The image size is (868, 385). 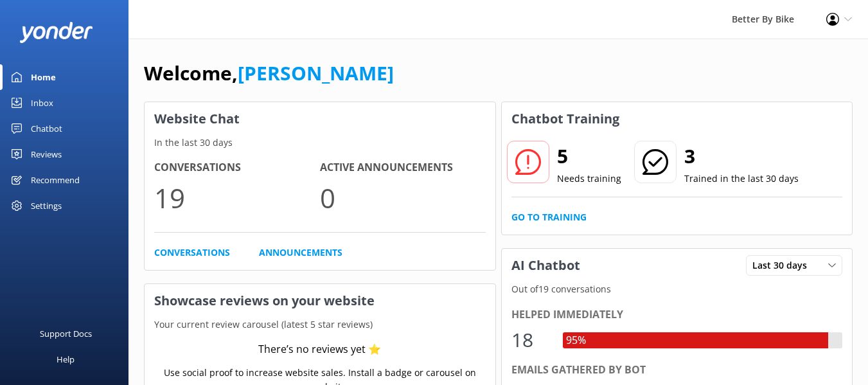 I want to click on div: Helped immediately, so click(x=677, y=314).